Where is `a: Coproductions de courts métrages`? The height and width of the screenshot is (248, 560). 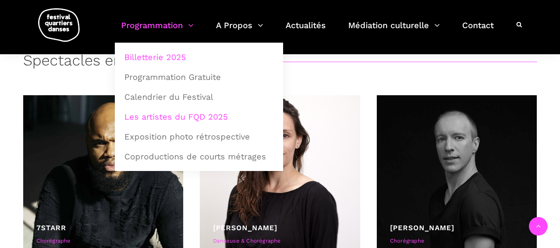
a: Coproductions de courts métrages is located at coordinates (199, 157).